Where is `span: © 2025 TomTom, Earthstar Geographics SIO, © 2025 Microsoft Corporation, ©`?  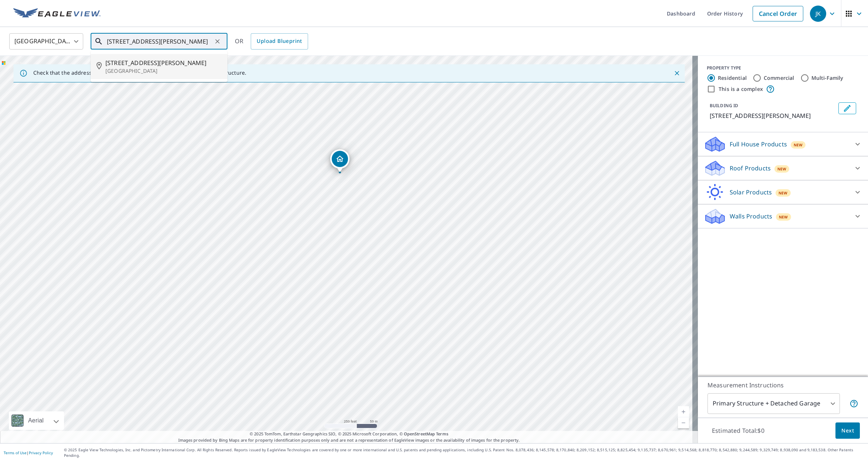
span: © 2025 TomTom, Earthstar Geographics SIO, © 2025 Microsoft Corporation, © is located at coordinates (349, 434).